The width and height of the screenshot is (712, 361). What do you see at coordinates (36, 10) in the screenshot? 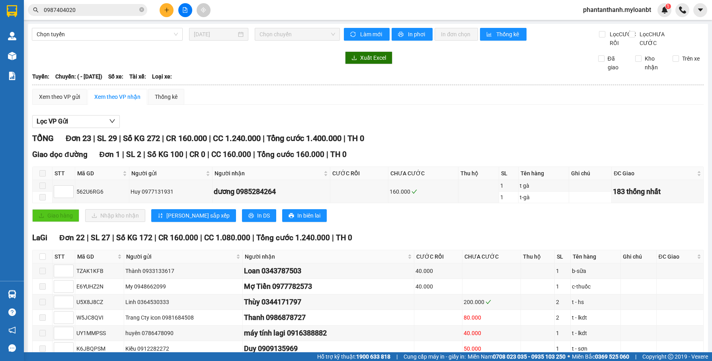
I see `span: search` at bounding box center [36, 10].